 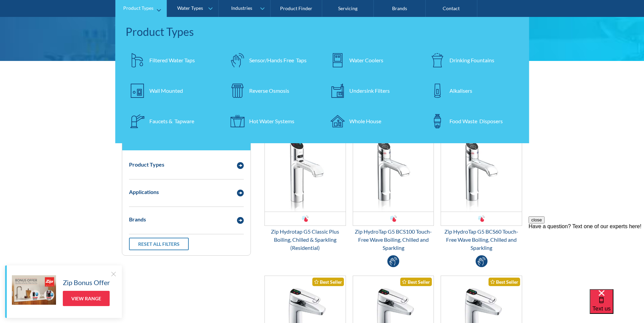 I want to click on a: Faucets & Tapware, so click(x=172, y=122).